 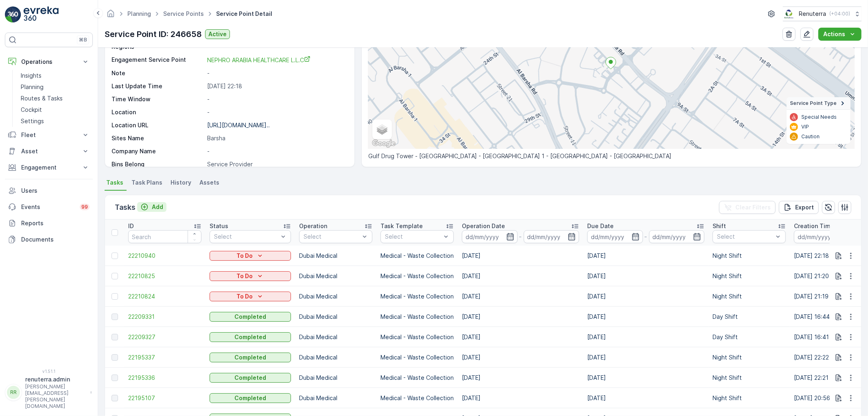 What do you see at coordinates (49, 223) in the screenshot?
I see `a: Reports` at bounding box center [49, 223].